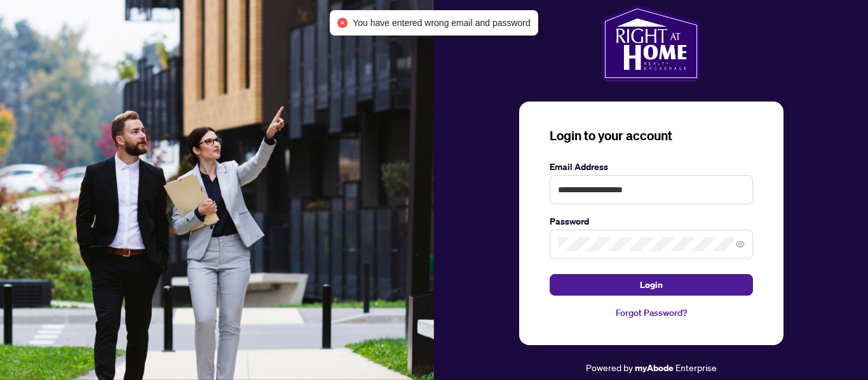  Describe the element at coordinates (741, 244) in the screenshot. I see `span: eye` at that location.